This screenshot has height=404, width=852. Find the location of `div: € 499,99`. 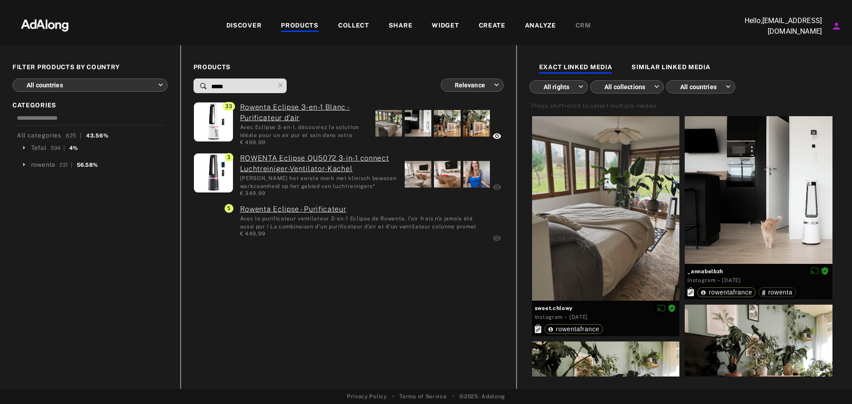

div: € 499,99 is located at coordinates (305, 142).